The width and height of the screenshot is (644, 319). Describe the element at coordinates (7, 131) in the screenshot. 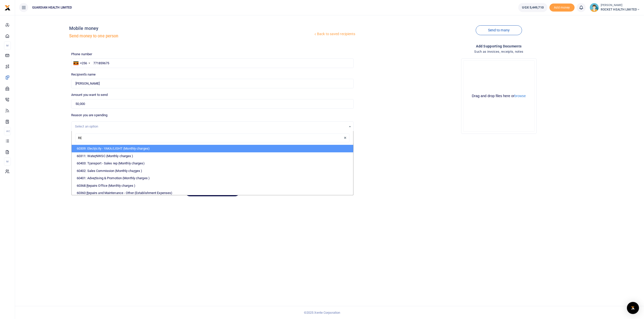

I see `li: Ac` at that location.